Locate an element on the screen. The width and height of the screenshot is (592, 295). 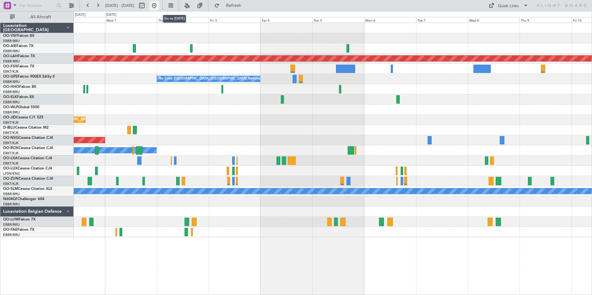
div: Fri 3 is located at coordinates (234, 20).